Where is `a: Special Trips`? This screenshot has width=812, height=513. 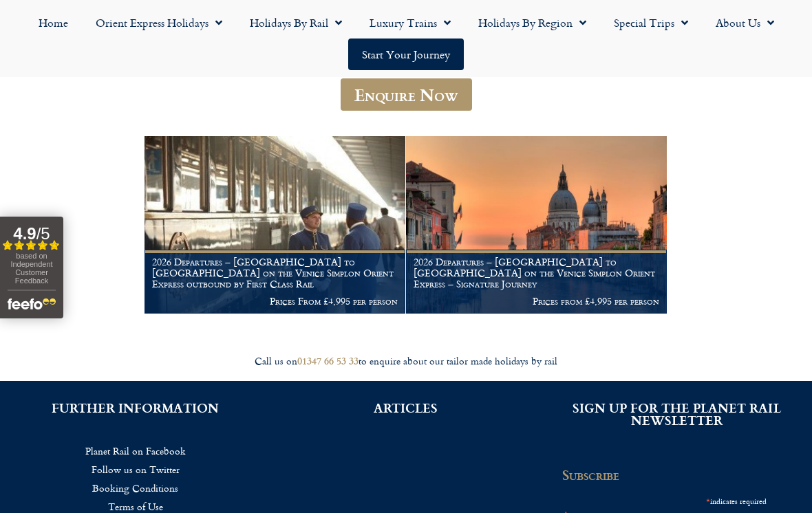 a: Special Trips is located at coordinates (651, 23).